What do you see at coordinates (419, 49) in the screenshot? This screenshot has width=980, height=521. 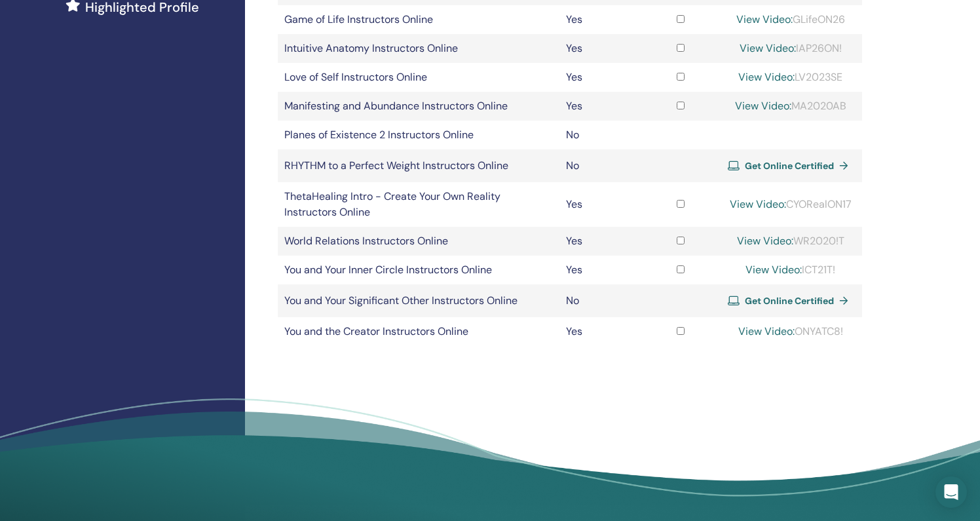 I see `td: Intuitive Anatomy Instructors Online` at bounding box center [419, 49].